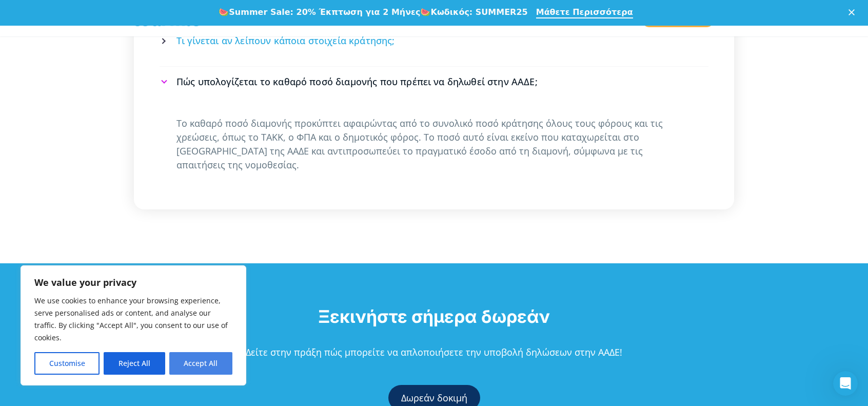  I want to click on button: Reject All, so click(134, 363).